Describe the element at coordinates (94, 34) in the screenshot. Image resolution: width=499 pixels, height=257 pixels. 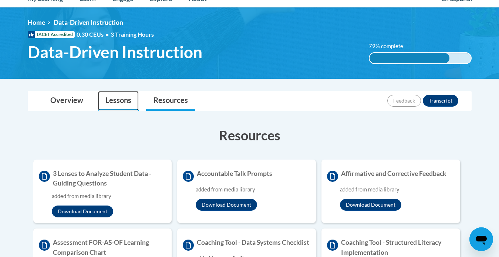
I see `span: 0.30 CEUs` at that location.